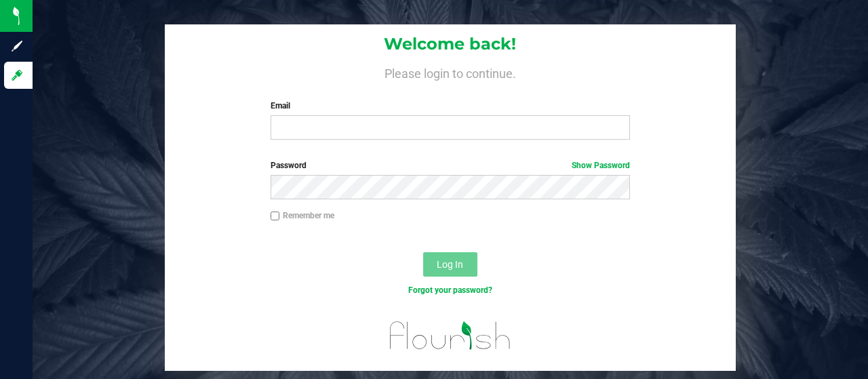  Describe the element at coordinates (17, 46) in the screenshot. I see `inline-svg: Sign up` at that location.